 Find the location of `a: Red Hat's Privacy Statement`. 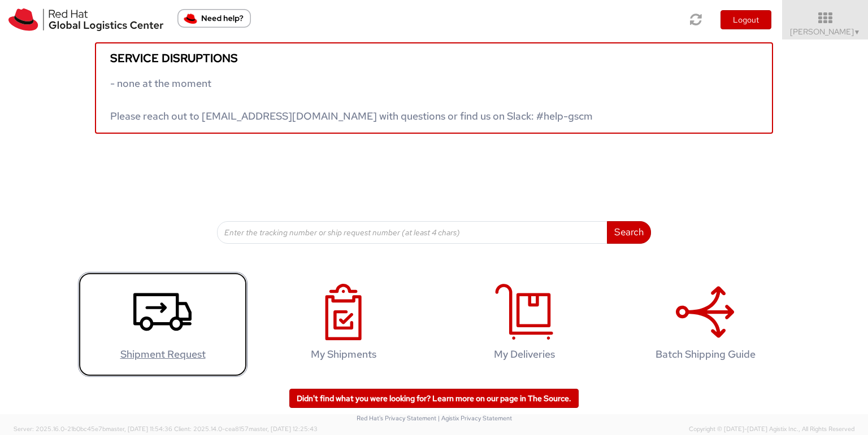

a: Red Hat's Privacy Statement is located at coordinates (396, 418).